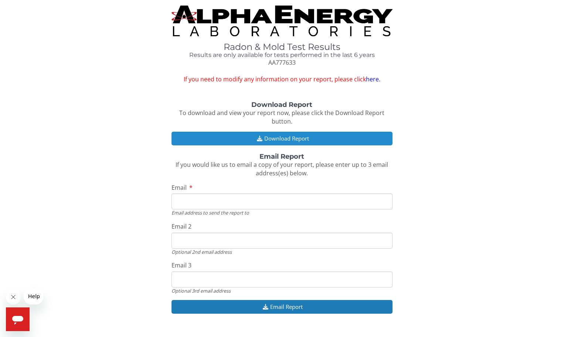 The image size is (564, 337). What do you see at coordinates (282, 138) in the screenshot?
I see `button: Download Report` at bounding box center [282, 138].